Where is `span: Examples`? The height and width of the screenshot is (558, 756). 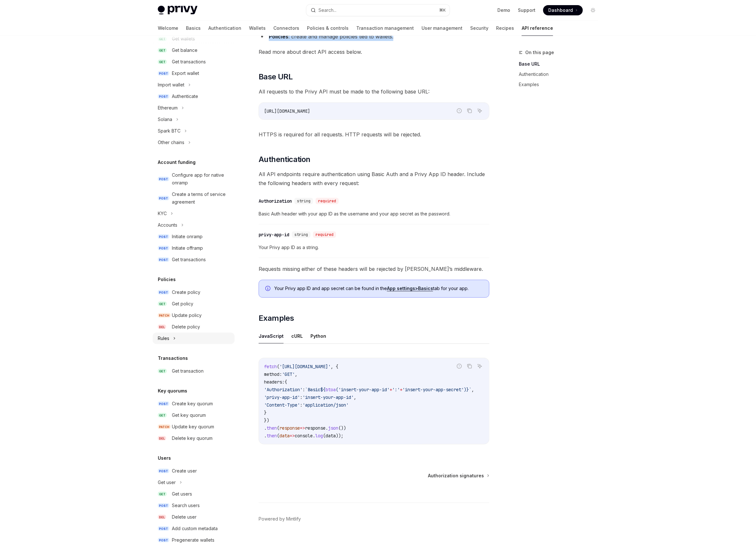
span: Examples is located at coordinates (276, 318).